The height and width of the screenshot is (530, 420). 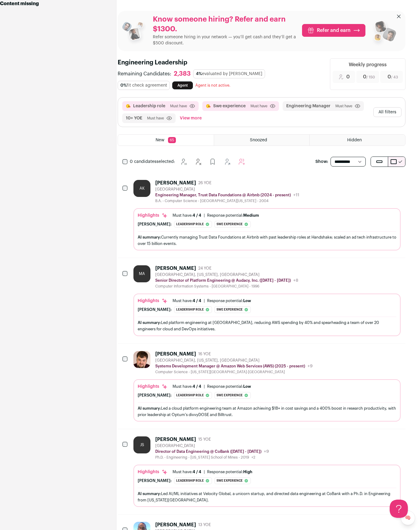 What do you see at coordinates (134, 118) in the screenshot?
I see `button: 10+ YOE` at bounding box center [134, 118].